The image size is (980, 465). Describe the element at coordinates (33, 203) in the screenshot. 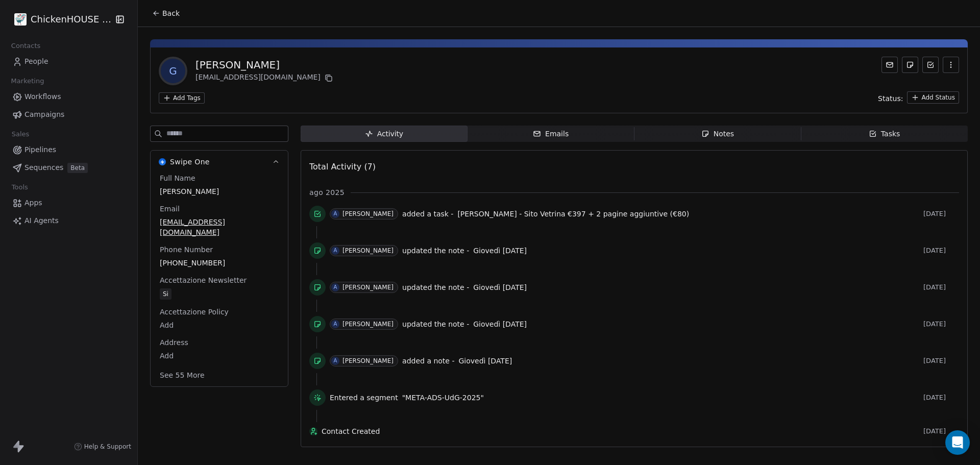

I see `span: Apps` at that location.